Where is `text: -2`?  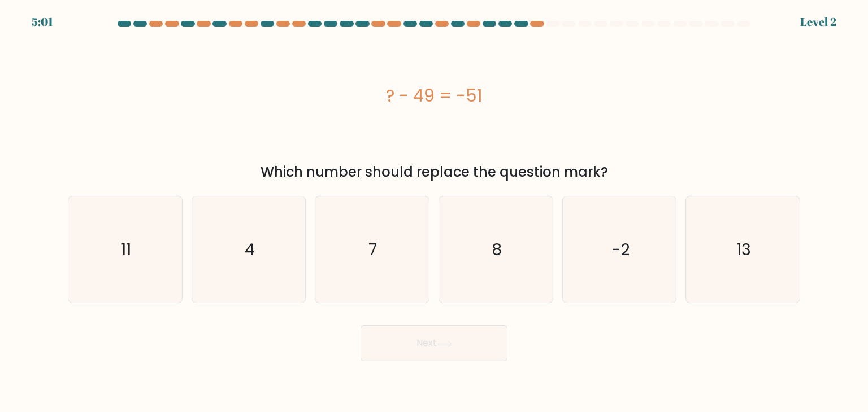 text: -2 is located at coordinates (621, 250).